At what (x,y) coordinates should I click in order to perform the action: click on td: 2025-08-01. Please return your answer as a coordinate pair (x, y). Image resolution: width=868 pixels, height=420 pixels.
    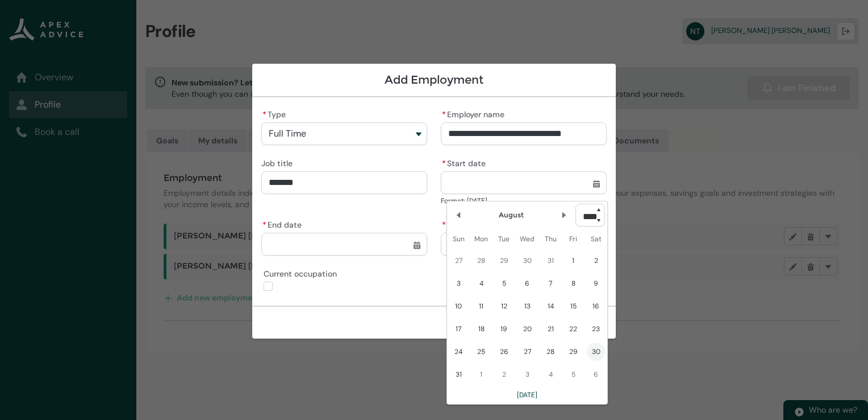
    Looking at the image, I should click on (573, 260).